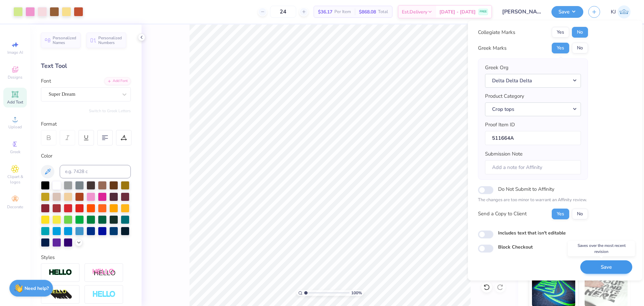 This screenshot has height=306, width=644. What do you see at coordinates (15, 77) in the screenshot?
I see `span: Designs` at bounding box center [15, 77].